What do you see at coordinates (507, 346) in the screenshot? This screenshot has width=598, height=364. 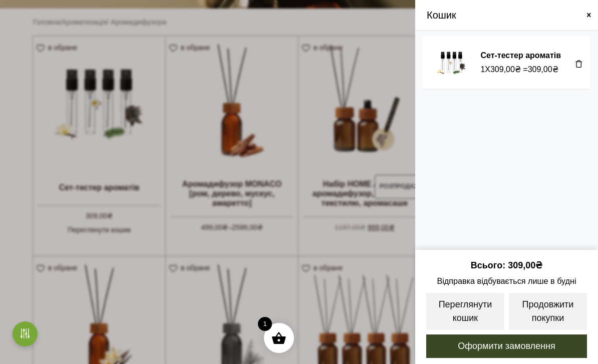 I see `a: Оформити замовлення` at bounding box center [507, 346].